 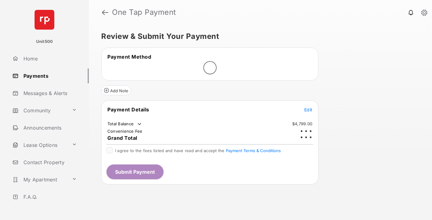 What do you see at coordinates (125, 124) in the screenshot?
I see `td: Total Balance` at bounding box center [125, 124].